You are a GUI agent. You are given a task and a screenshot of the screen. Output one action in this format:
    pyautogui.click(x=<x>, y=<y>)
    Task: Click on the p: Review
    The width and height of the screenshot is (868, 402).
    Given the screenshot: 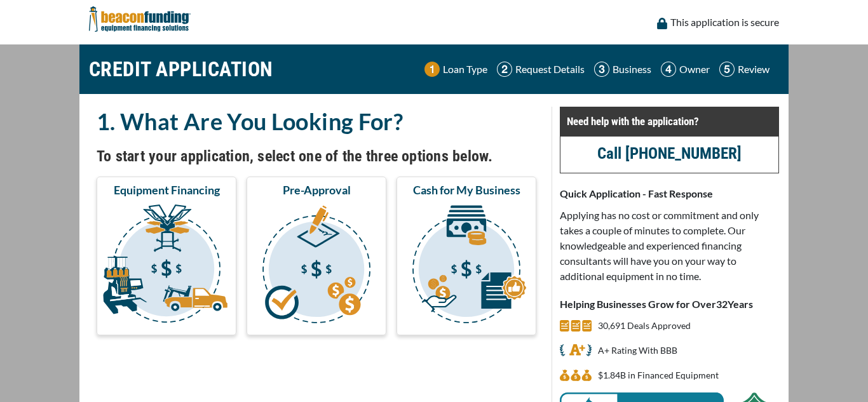 What is the action you would take?
    pyautogui.click(x=754, y=69)
    